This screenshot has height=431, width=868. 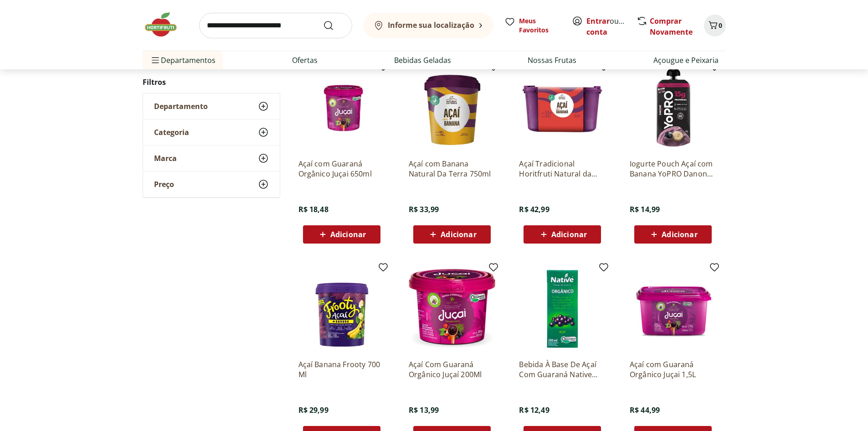 I want to click on button: Marca, so click(x=211, y=158).